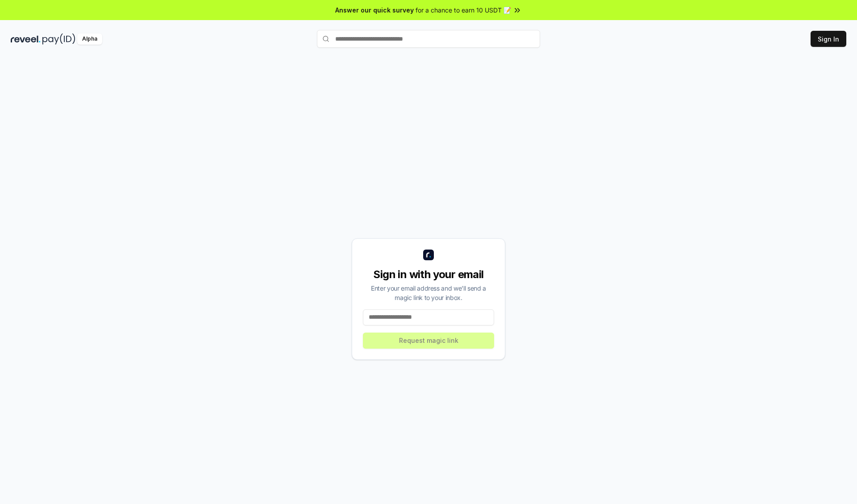 The height and width of the screenshot is (504, 857). What do you see at coordinates (375, 10) in the screenshot?
I see `span: Answer our quick survey` at bounding box center [375, 10].